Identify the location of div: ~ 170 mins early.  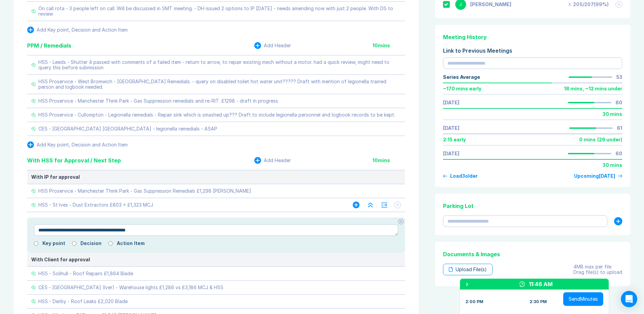
(462, 89).